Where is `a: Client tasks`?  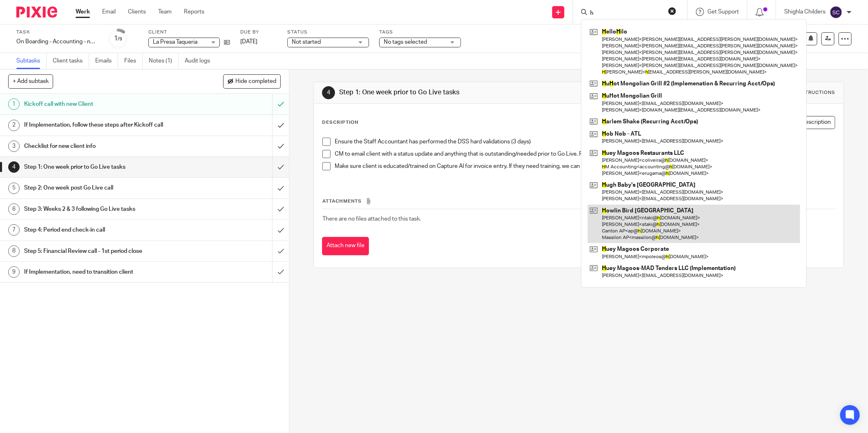
a: Client tasks is located at coordinates (70, 61).